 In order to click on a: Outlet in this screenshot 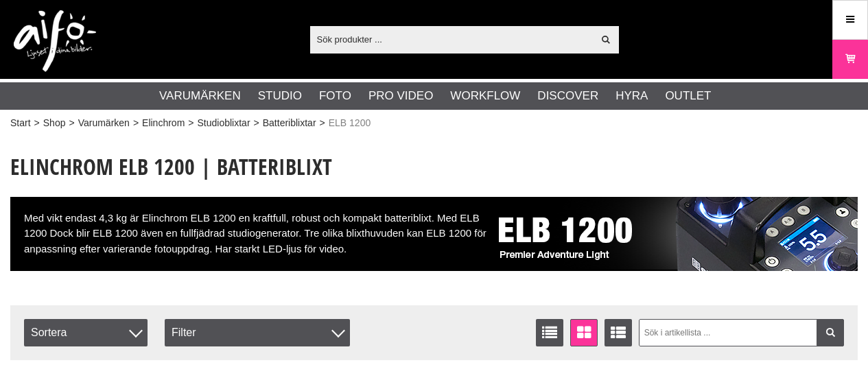, I will do `click(688, 96)`.